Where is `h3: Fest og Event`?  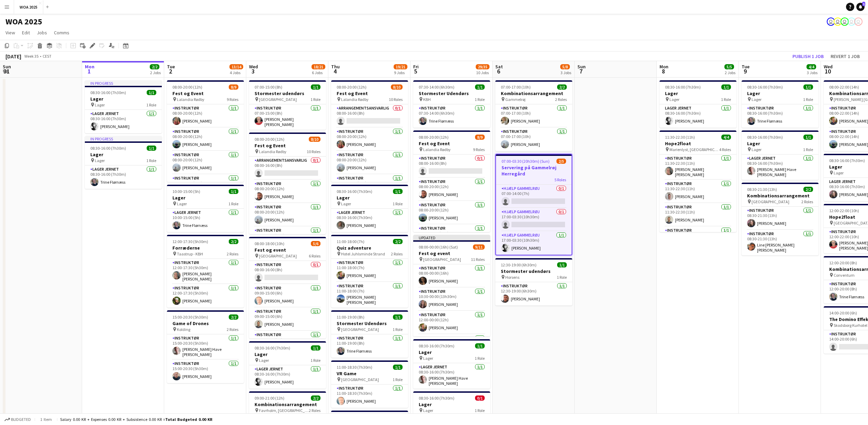 h3: Fest og Event is located at coordinates (205, 93).